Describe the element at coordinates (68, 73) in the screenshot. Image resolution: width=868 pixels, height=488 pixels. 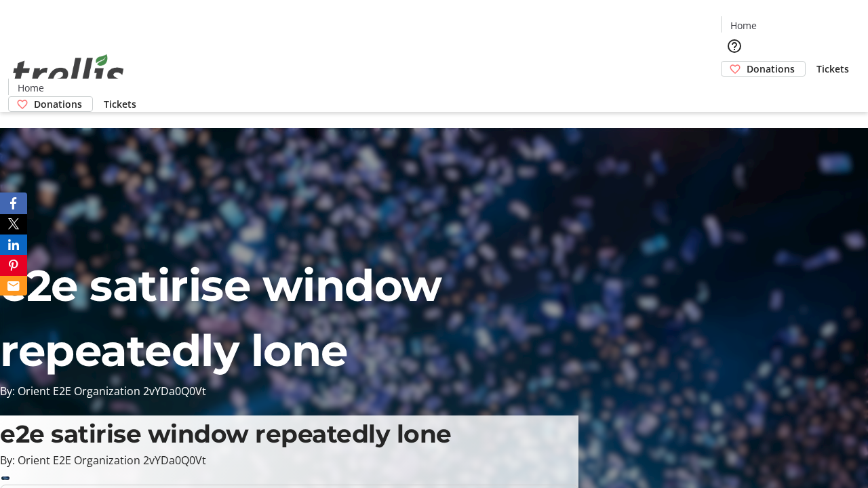
I see `img: Orient E2E Organization 2vYDa0Q0Vt's Logo` at that location.